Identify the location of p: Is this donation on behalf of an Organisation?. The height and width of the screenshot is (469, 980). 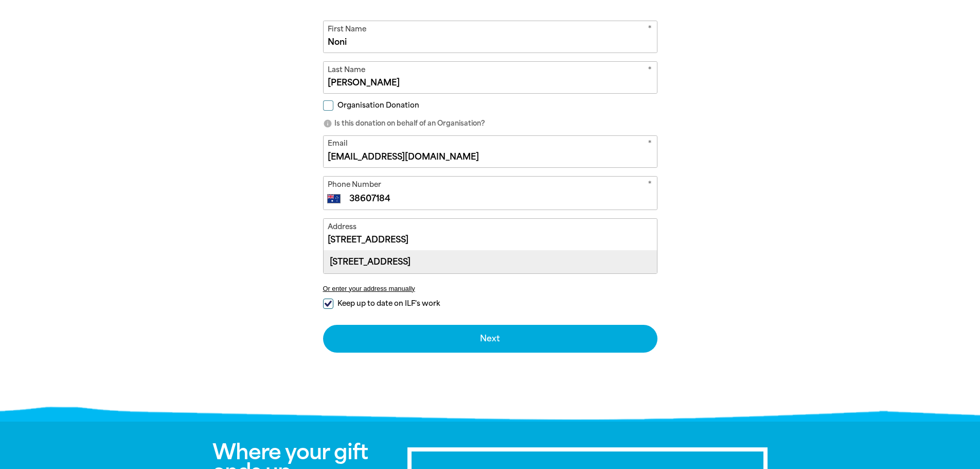
(490, 123).